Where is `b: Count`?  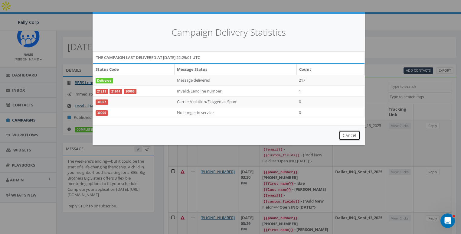 b: Count is located at coordinates (305, 69).